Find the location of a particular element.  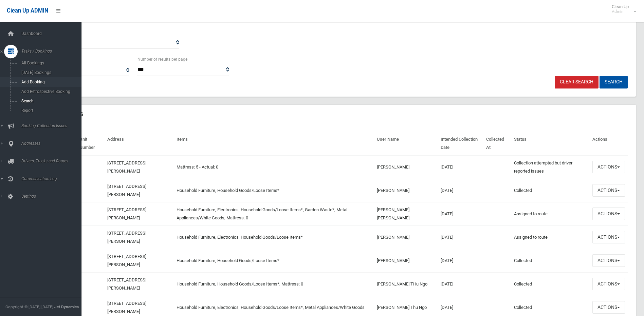

td: Household Furniture, Electronics, Household Goods/Loose Items* is located at coordinates (274, 237).